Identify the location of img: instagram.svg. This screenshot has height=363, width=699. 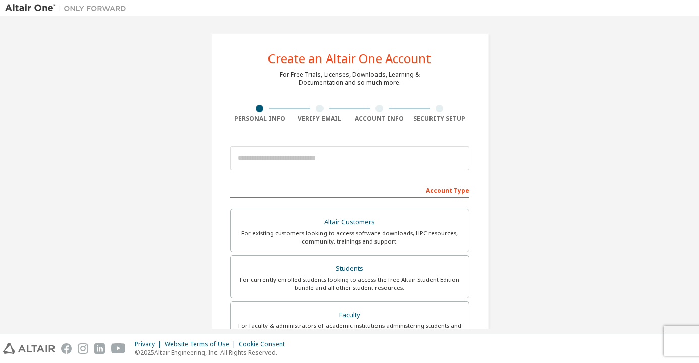
(83, 349).